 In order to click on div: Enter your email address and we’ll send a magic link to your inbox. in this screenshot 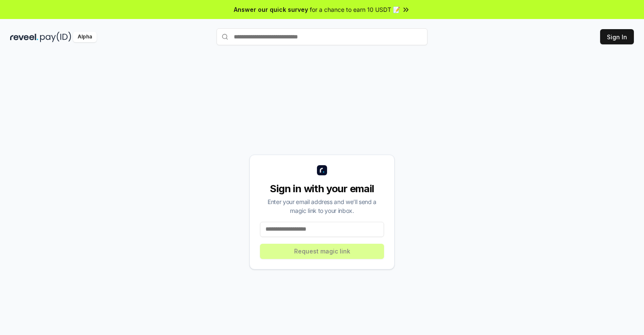, I will do `click(322, 206)`.